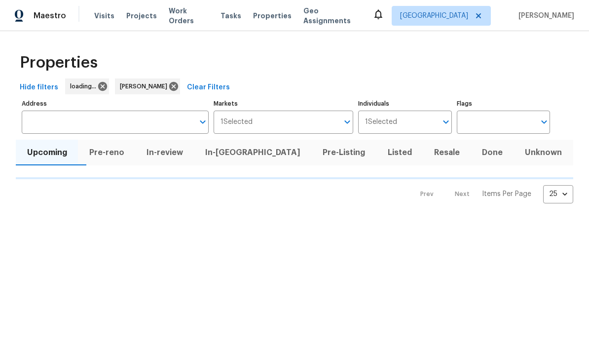 The width and height of the screenshot is (589, 353). What do you see at coordinates (284, 104) in the screenshot?
I see `label: Markets` at bounding box center [284, 104].